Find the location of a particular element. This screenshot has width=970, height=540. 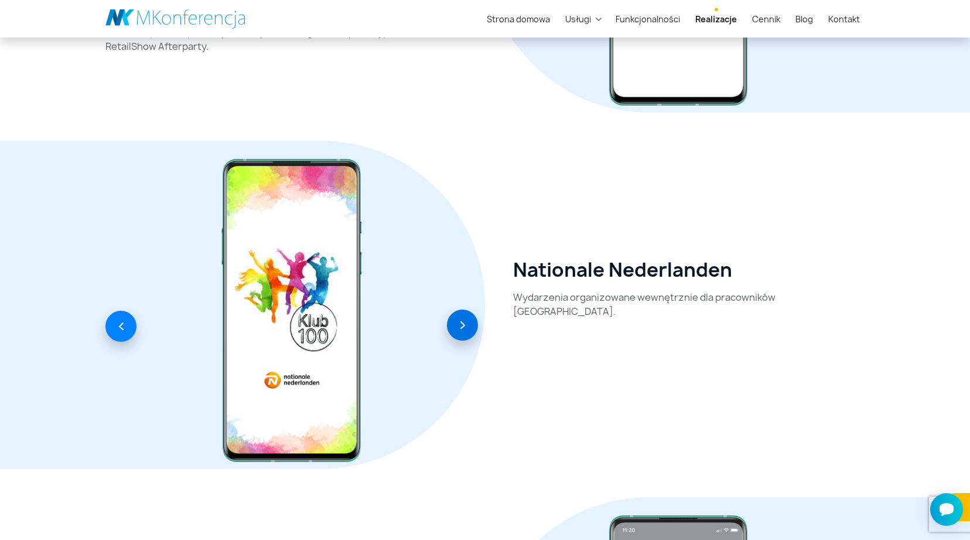

a: Realizacje is located at coordinates (716, 19).